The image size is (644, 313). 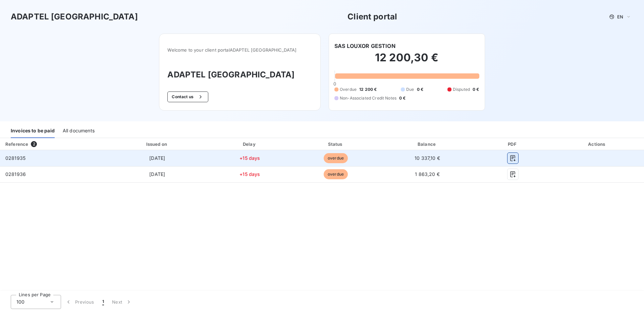 What do you see at coordinates (335, 84) in the screenshot?
I see `span: 0` at bounding box center [335, 84].